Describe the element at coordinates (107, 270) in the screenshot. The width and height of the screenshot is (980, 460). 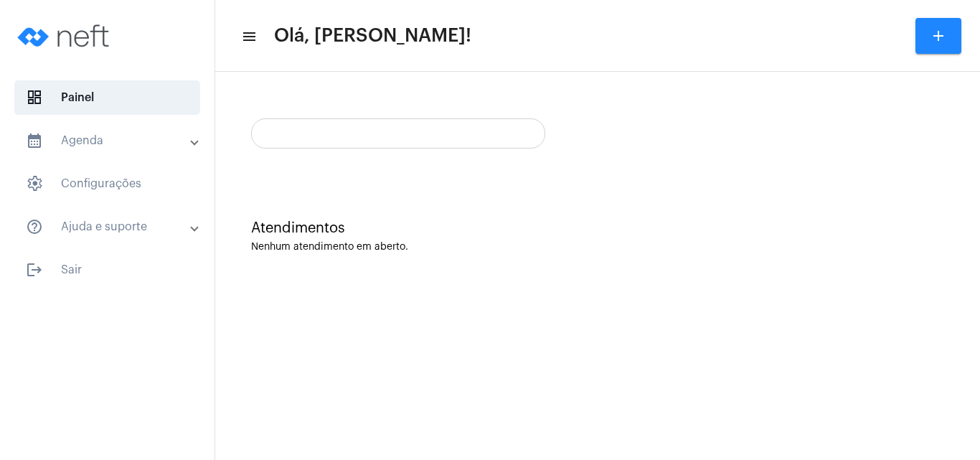
I see `span: Sair` at that location.